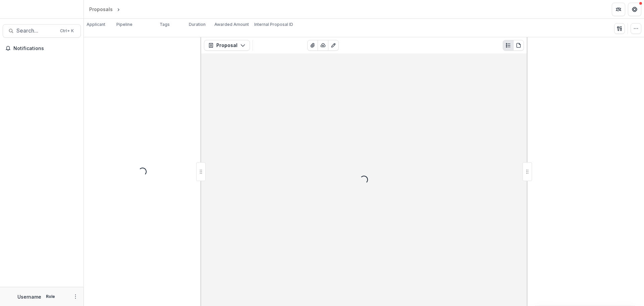  I want to click on div: Ctrl + K, so click(67, 31).